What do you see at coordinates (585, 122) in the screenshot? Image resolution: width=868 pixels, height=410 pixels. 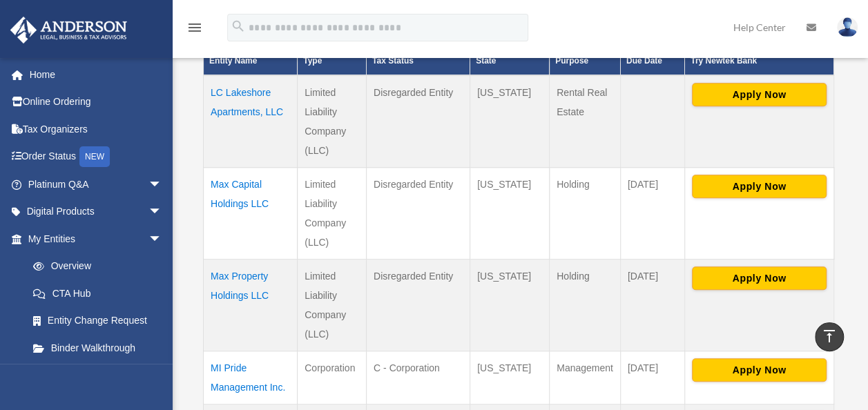 I see `td: Rental Real Estate` at bounding box center [585, 122].